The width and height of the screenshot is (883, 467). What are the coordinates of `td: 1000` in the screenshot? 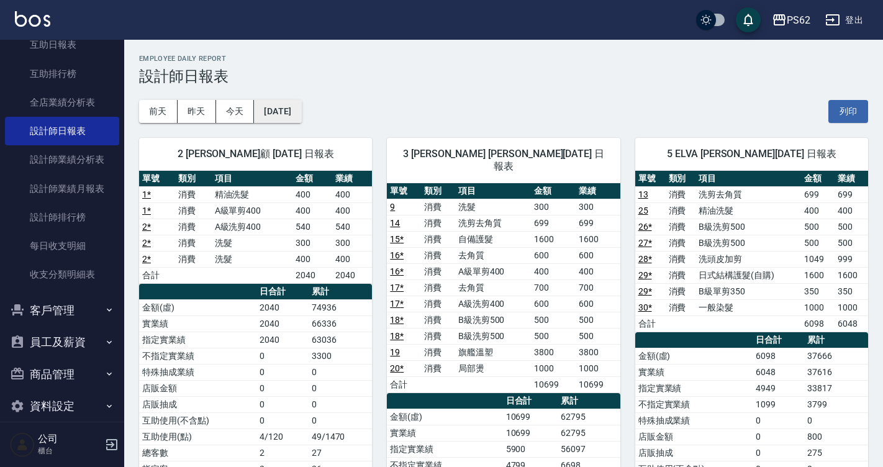 It's located at (554, 368).